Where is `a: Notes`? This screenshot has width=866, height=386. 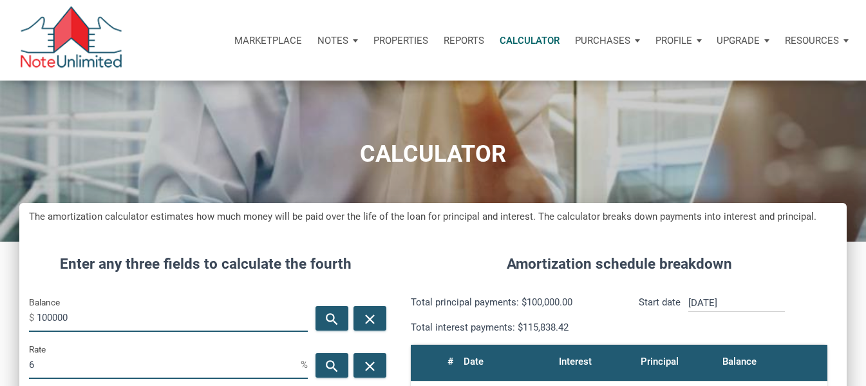 a: Notes is located at coordinates (338, 41).